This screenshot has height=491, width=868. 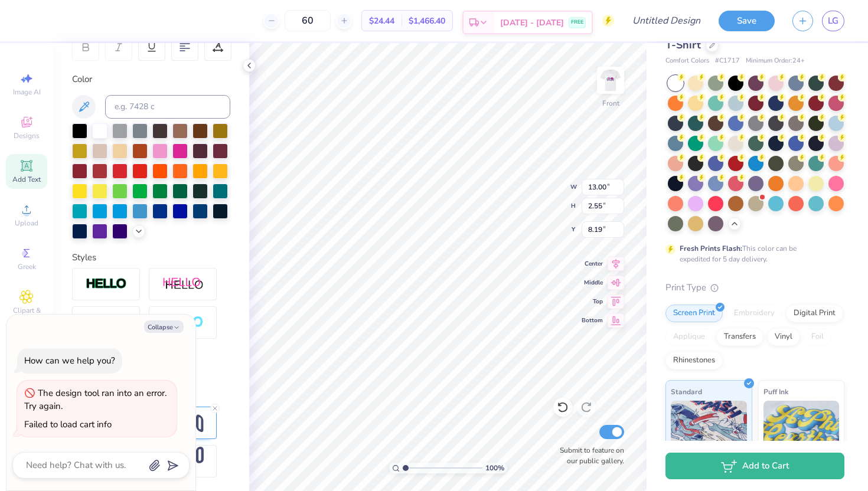 I want to click on div: Vinyl, so click(x=783, y=337).